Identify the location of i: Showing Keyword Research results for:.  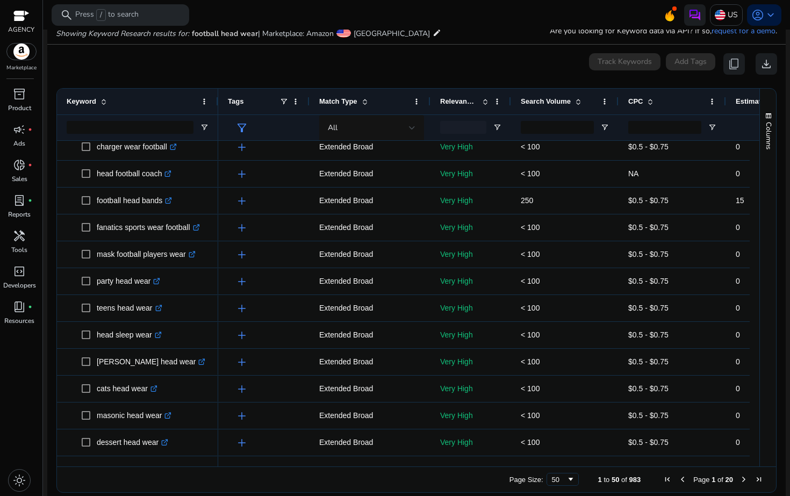
(122, 33).